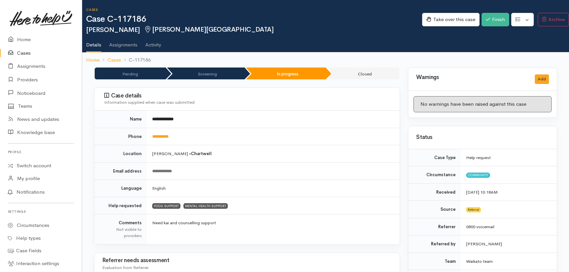  Describe the element at coordinates (136, 60) in the screenshot. I see `li: C-117186` at that location.